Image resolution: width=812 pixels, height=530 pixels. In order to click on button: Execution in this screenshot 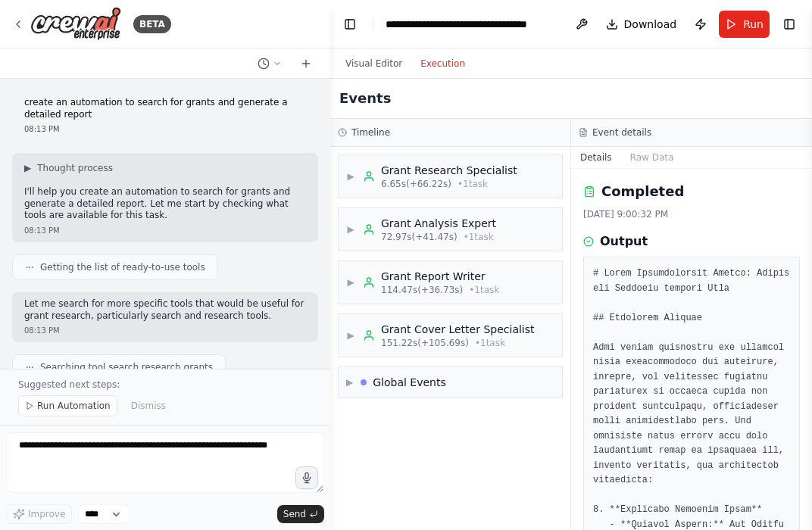, I will do `click(443, 63)`.